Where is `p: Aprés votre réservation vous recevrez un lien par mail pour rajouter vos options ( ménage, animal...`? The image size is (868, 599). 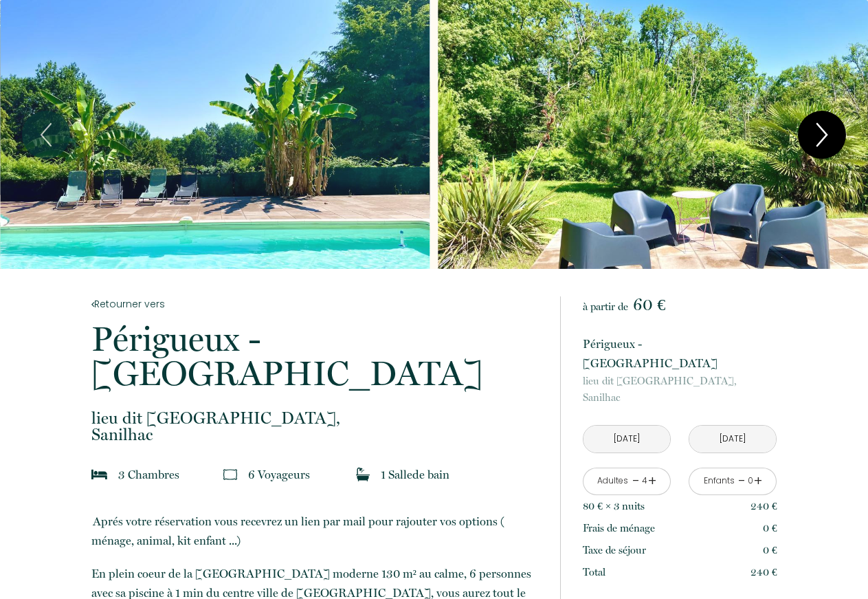
p: Aprés votre réservation vous recevrez un lien par mail pour rajouter vos options ( ménage, animal... is located at coordinates (317, 531).